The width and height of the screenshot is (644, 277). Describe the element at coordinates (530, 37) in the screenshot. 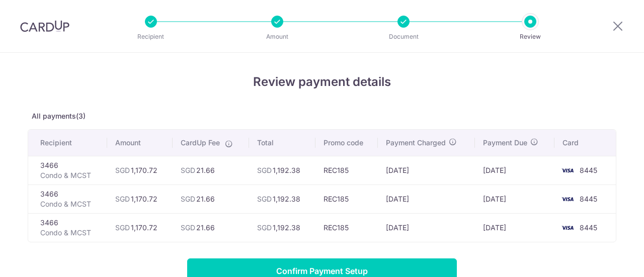

I see `p: Review` at that location.